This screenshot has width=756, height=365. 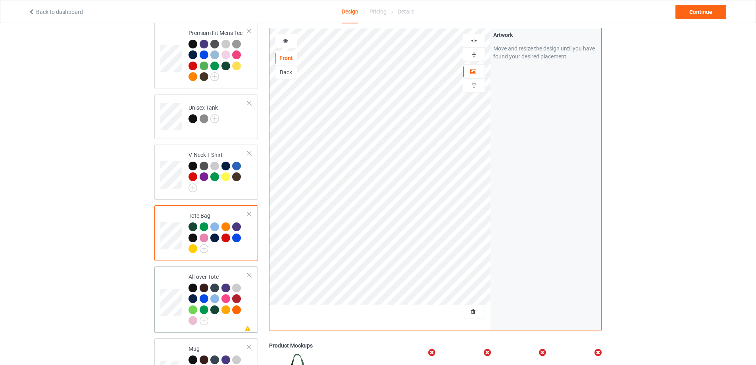 I want to click on div: Product Mockups, so click(x=435, y=345).